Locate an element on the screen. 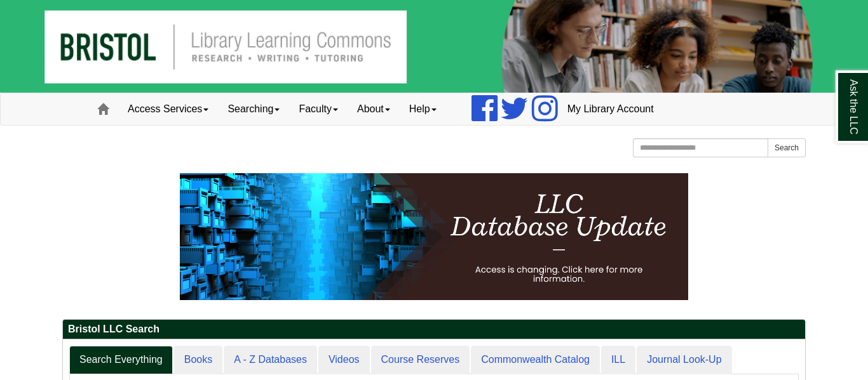  a: My Library Account is located at coordinates (610, 109).